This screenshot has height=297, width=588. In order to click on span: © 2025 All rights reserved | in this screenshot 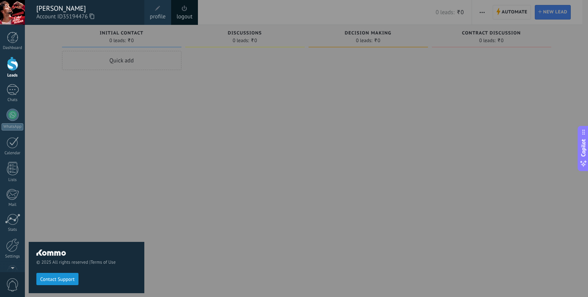, I will do `click(86, 262)`.